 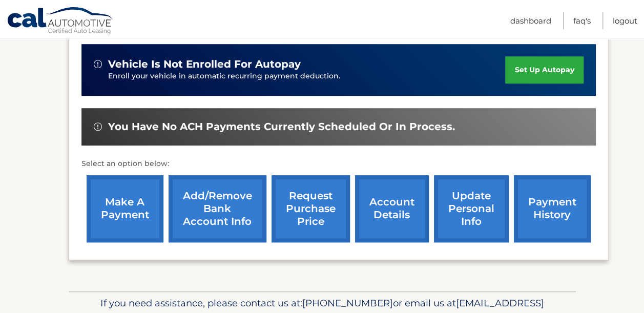 What do you see at coordinates (307, 76) in the screenshot?
I see `p: Enroll your vehicle in automatic recurring payment deduction.` at bounding box center [307, 76].